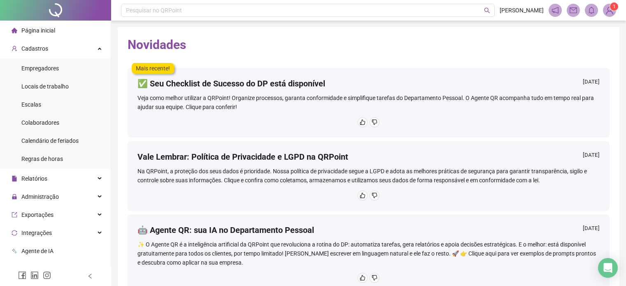  Describe the element at coordinates (14, 197) in the screenshot. I see `span: lock` at that location.